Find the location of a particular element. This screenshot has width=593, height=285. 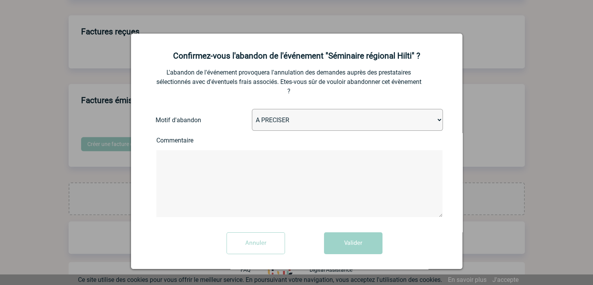

h2: Confirmez-vous l'abandon de l'événement "Séminaire régional Hilti" ? is located at coordinates (297, 56).